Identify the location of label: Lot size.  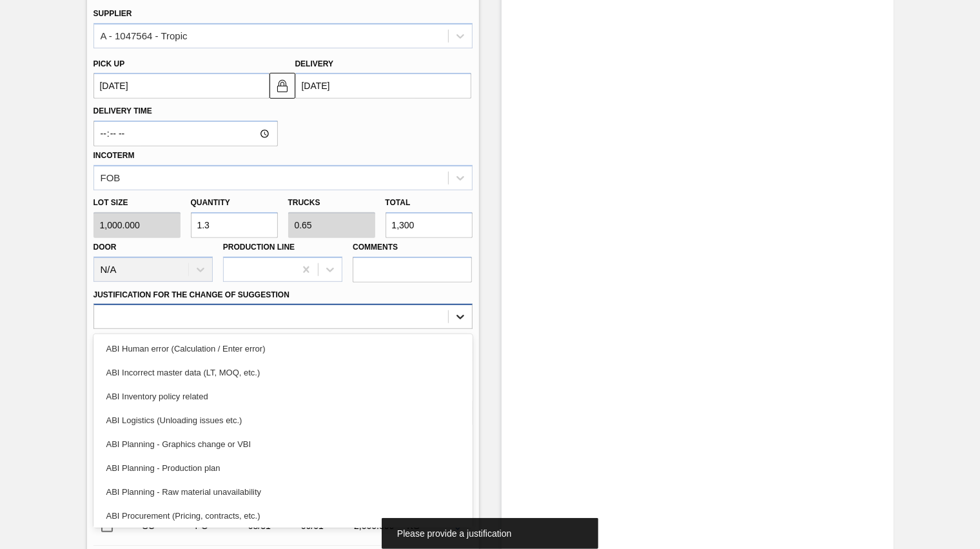
(137, 202).